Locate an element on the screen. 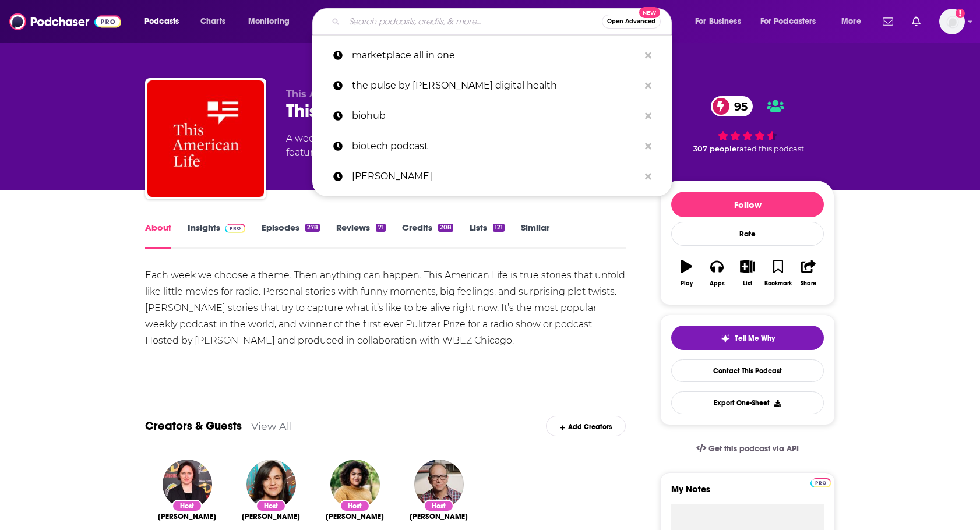 The width and height of the screenshot is (980, 530). button: Open AdvancedNew is located at coordinates (631, 22).